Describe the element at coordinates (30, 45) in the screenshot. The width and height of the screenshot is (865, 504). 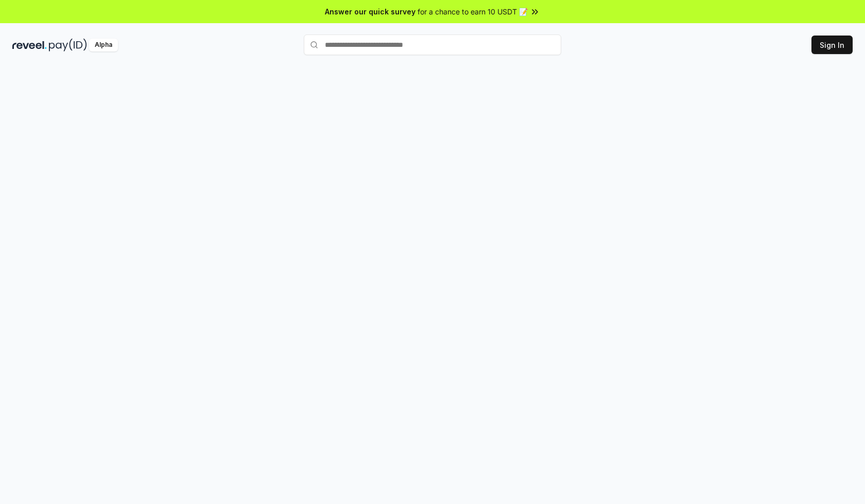
I see `img: reveel_dark` at that location.